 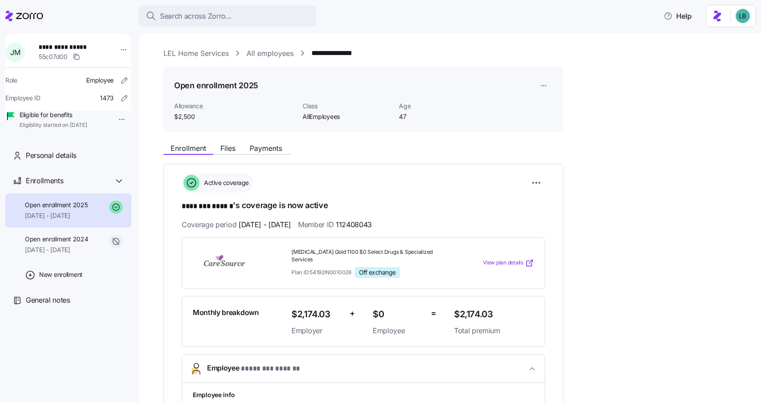 What do you see at coordinates (443, 106) in the screenshot?
I see `span: Age` at bounding box center [443, 106].